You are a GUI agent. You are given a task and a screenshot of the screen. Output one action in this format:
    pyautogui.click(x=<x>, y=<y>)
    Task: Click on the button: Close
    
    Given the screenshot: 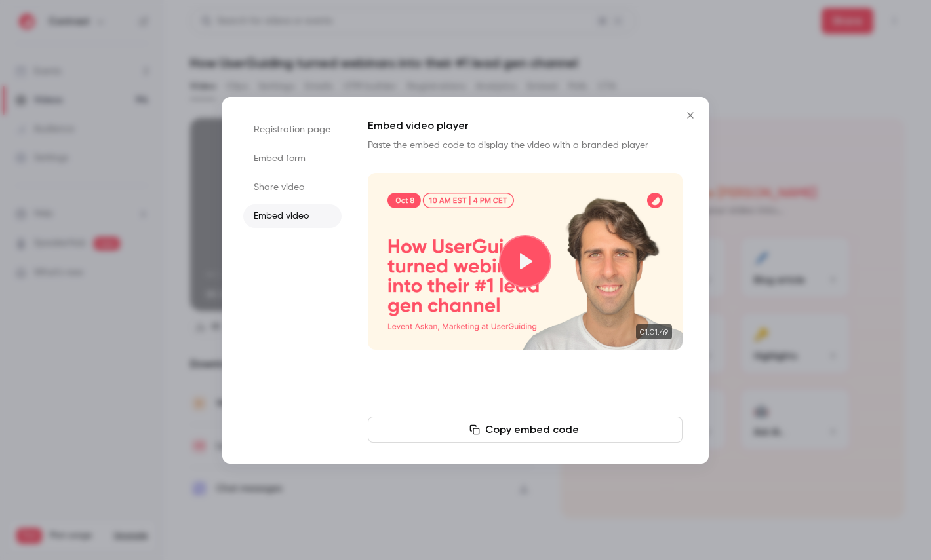 What is the action you would take?
    pyautogui.click(x=691, y=116)
    